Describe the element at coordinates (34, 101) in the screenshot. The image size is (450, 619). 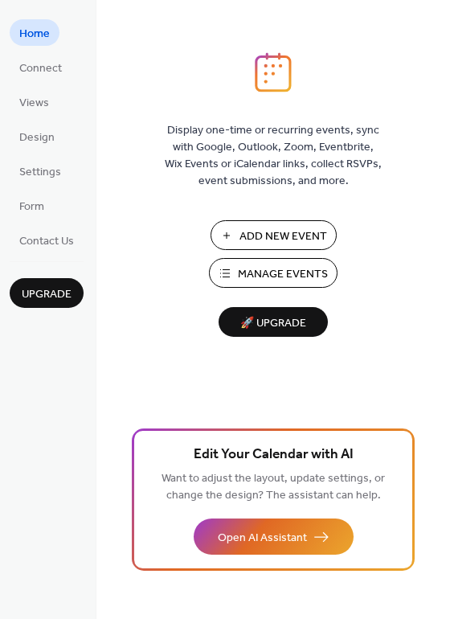
I see `a: Views` at that location.